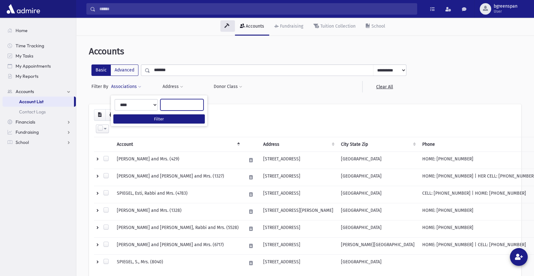  Describe the element at coordinates (39, 31) in the screenshot. I see `a: Home` at that location.